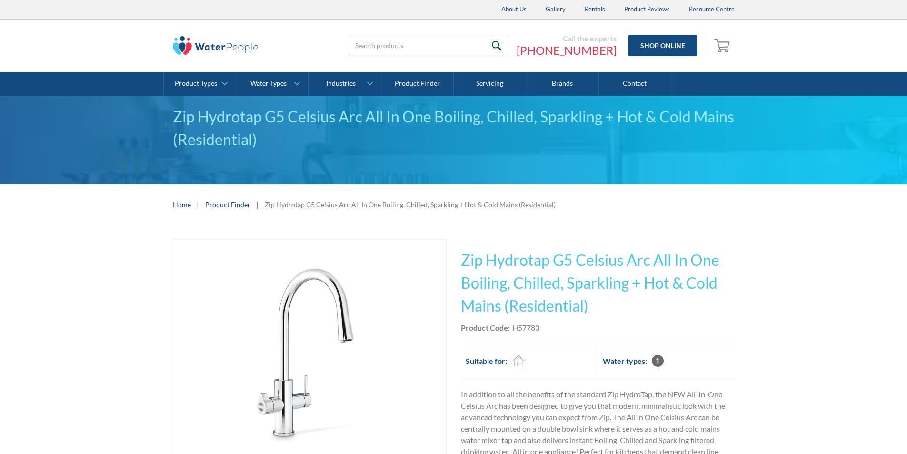  What do you see at coordinates (490, 84) in the screenshot?
I see `a: Servicing` at bounding box center [490, 84].